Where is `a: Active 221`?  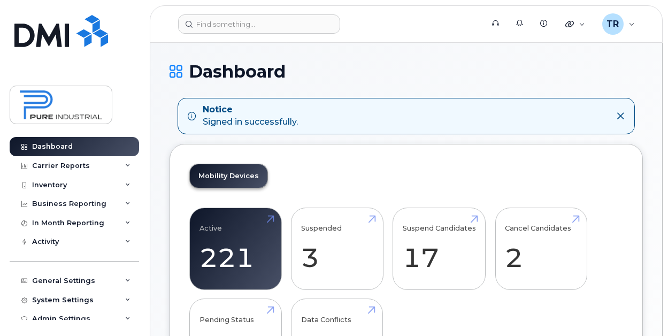 a: Active 221 is located at coordinates (235, 249).